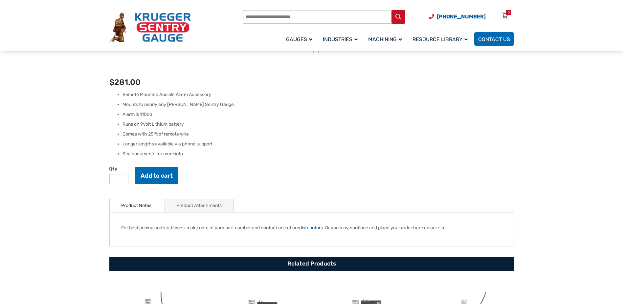 This screenshot has height=304, width=623. I want to click on span: Resource Library, so click(440, 39).